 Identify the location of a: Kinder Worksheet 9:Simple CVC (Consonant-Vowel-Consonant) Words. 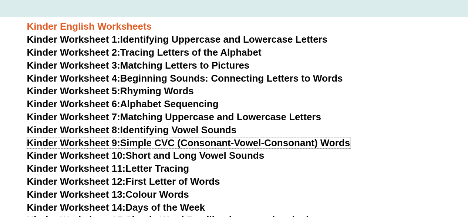
(188, 143).